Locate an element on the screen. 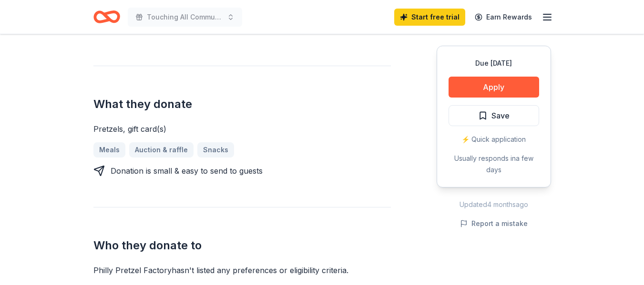  a: Auction & raffle is located at coordinates (161, 150).